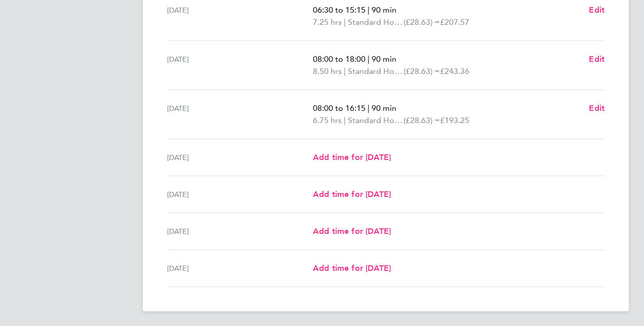 Image resolution: width=644 pixels, height=326 pixels. I want to click on span: £193.25, so click(455, 120).